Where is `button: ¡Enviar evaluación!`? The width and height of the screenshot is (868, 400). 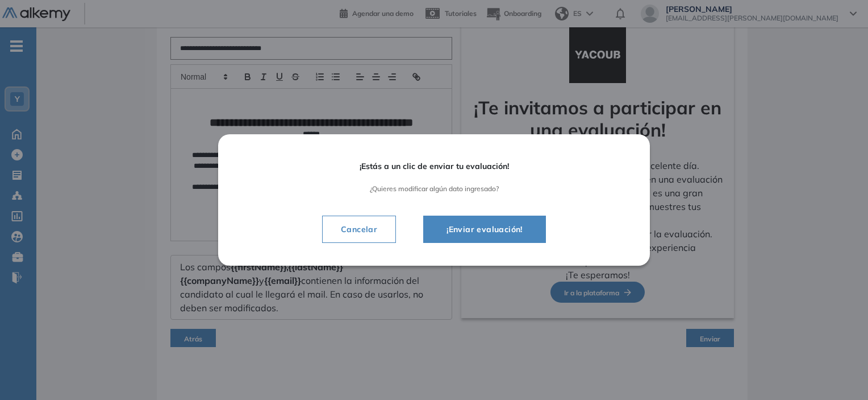
button: ¡Enviar evaluación! is located at coordinates (484, 229).